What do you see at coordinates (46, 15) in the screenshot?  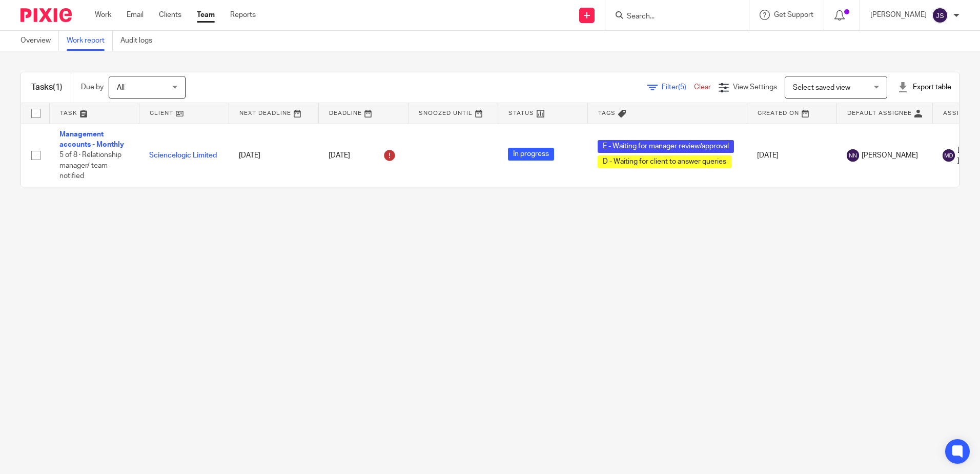 I see `img: Pixie` at bounding box center [46, 15].